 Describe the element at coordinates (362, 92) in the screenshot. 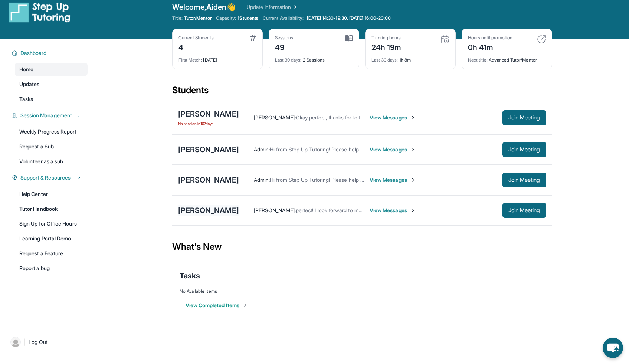

I see `div: Students` at that location.